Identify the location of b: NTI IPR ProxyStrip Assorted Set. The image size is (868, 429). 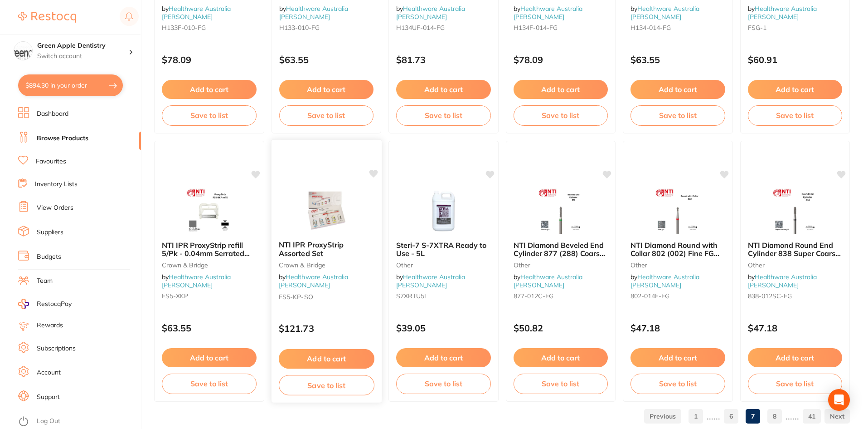
(326, 248).